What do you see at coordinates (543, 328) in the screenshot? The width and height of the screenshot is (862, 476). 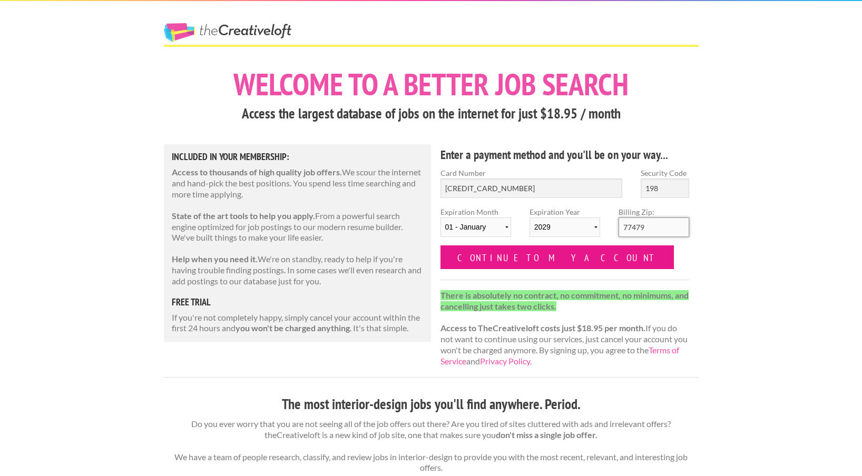 I see `strong: Access to TheCreativeloft costs just $18.95 per month.` at bounding box center [543, 328].